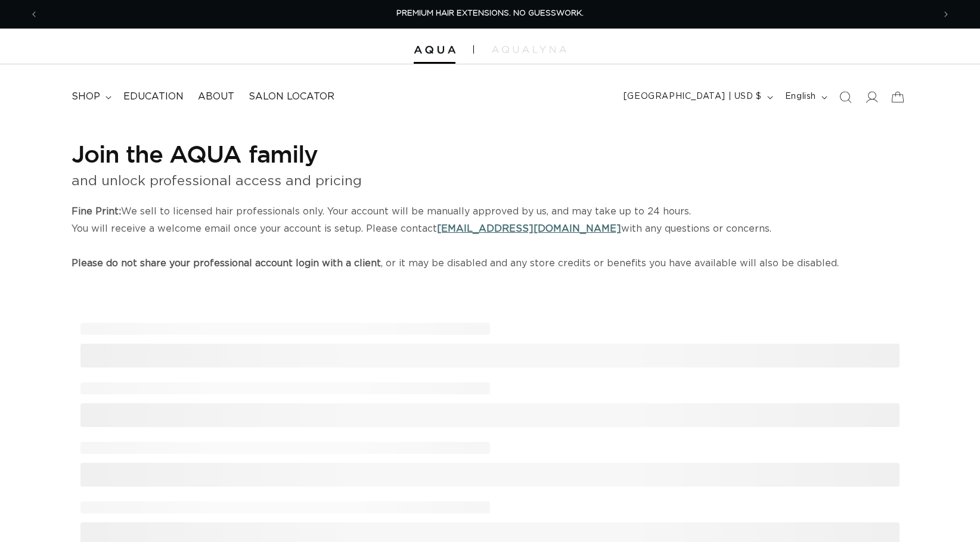 The width and height of the screenshot is (980, 542). Describe the element at coordinates (490, 13) in the screenshot. I see `span: PREMIUM HAIR EXTENSIONS. NO GUESSWORK.` at that location.